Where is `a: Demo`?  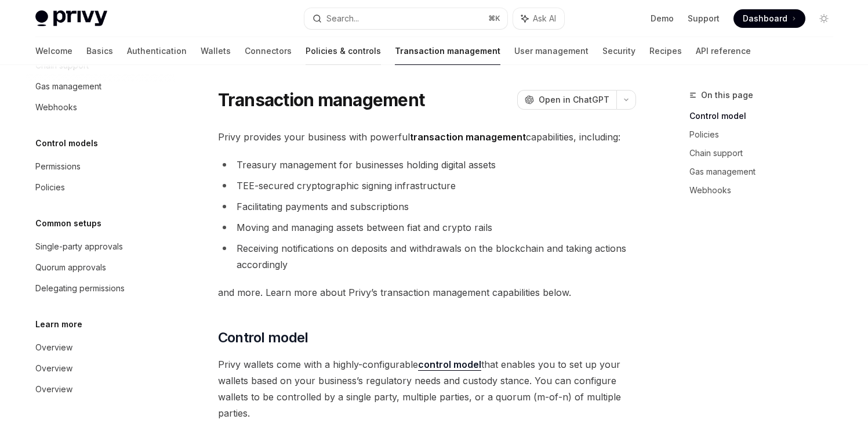 a: Demo is located at coordinates (662, 18).